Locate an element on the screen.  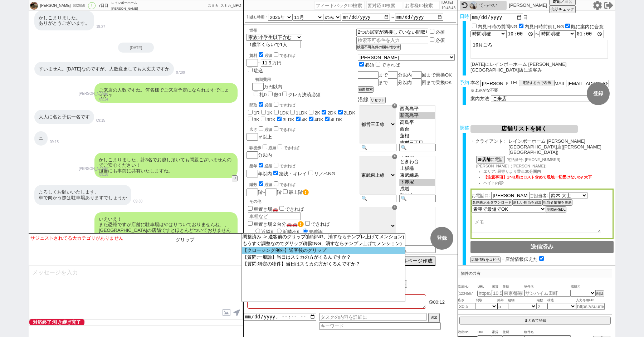
label: 未確認 is located at coordinates (312, 232).